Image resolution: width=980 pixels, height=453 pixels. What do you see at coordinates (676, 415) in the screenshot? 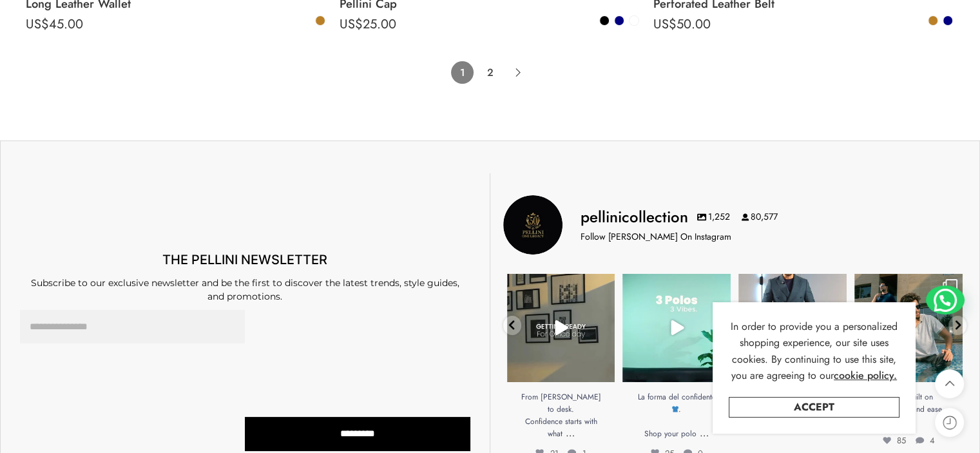
I see `span: La forma del confidente . Shop your polo` at bounding box center [676, 415].